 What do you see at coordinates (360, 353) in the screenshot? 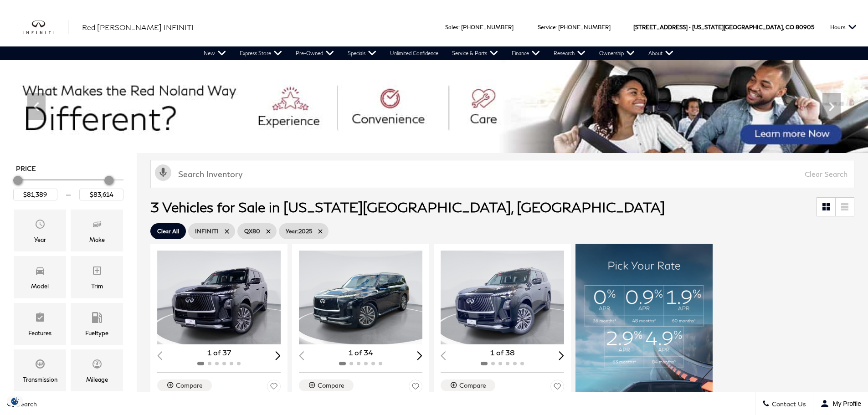
I see `div: 1 of 34` at bounding box center [360, 353].